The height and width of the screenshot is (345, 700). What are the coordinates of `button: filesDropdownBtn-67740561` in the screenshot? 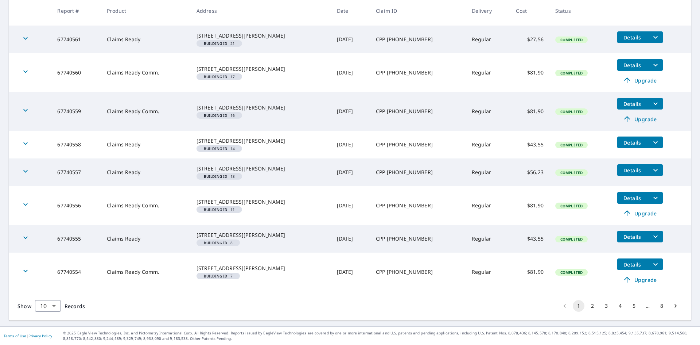 It's located at (655, 37).